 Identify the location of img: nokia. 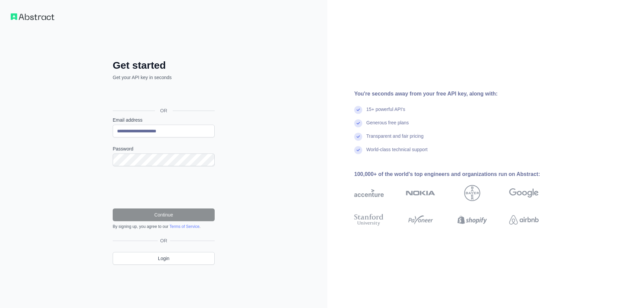
(421, 193).